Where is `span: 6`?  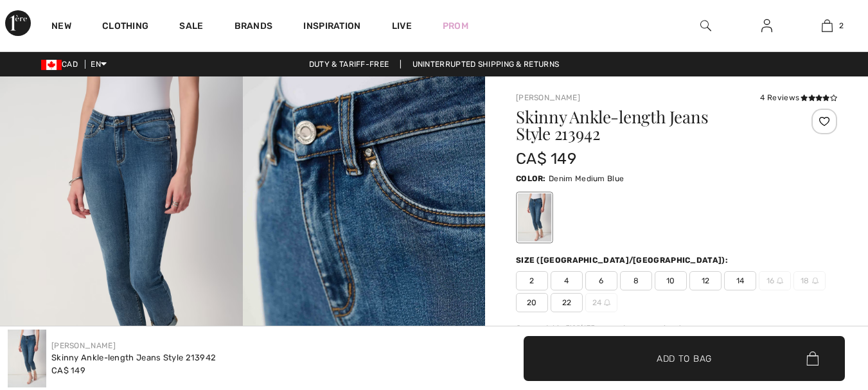
span: 6 is located at coordinates (601, 281).